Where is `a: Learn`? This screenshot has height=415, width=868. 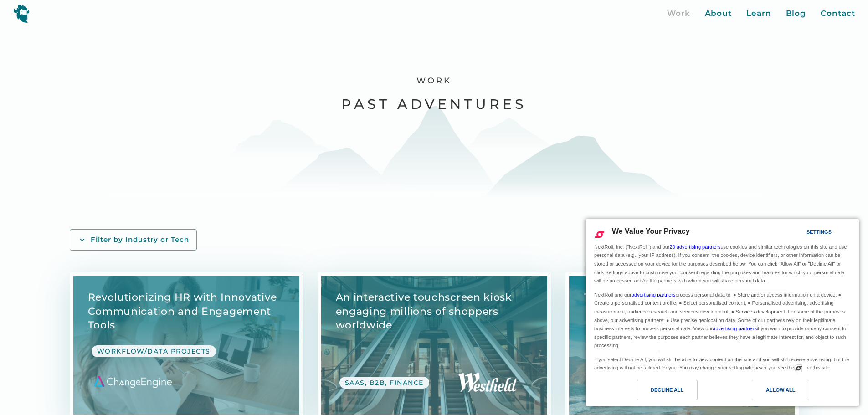
a: Learn is located at coordinates (759, 14).